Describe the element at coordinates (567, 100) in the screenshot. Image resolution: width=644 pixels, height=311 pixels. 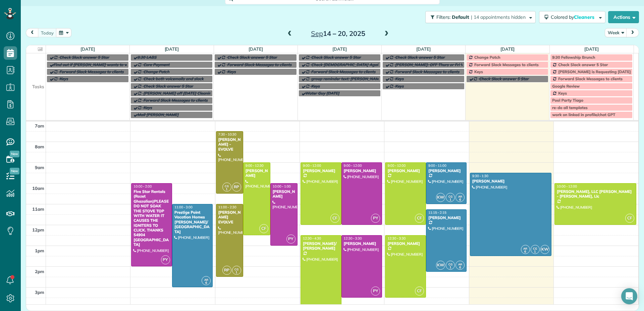
I see `span: Pool Party Tiago` at that location.